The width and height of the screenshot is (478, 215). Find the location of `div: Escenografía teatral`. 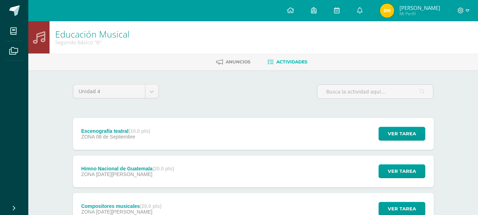

div: Escenografía teatral is located at coordinates (115, 131).